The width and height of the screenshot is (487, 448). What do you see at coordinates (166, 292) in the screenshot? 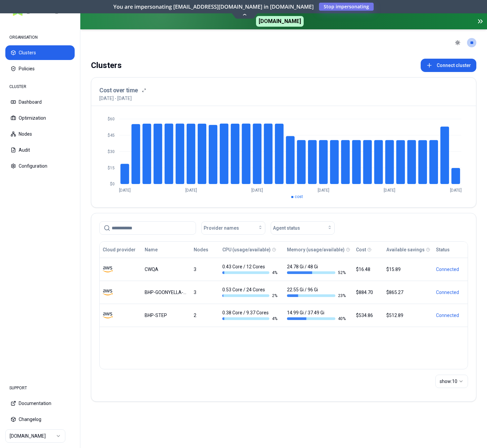
I see `div: BHP-GOONYELLA-PROD` at bounding box center [166, 292].